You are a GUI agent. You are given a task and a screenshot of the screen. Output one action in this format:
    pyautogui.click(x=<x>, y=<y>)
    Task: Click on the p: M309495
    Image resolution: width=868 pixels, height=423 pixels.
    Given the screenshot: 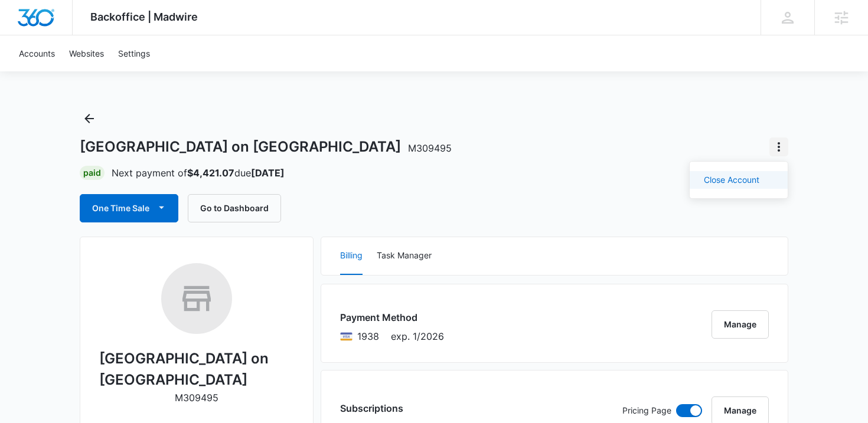 What is the action you would take?
    pyautogui.click(x=197, y=398)
    